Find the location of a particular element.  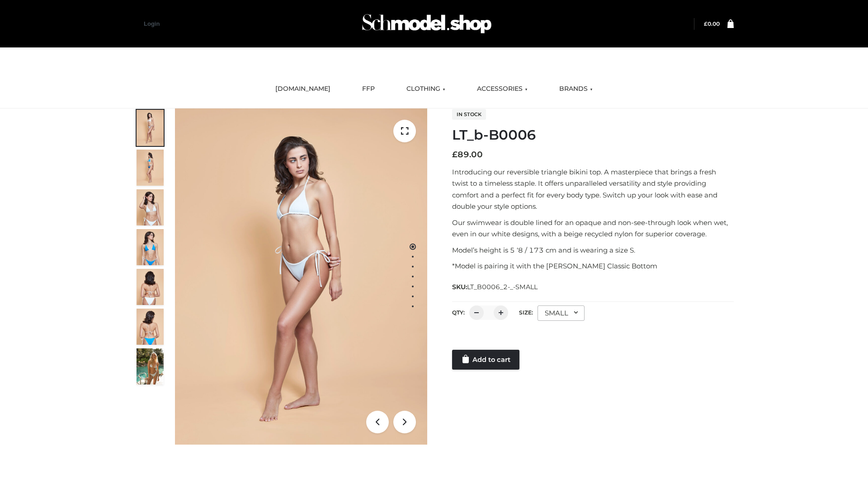

bdi: 0.00 is located at coordinates (711, 24).